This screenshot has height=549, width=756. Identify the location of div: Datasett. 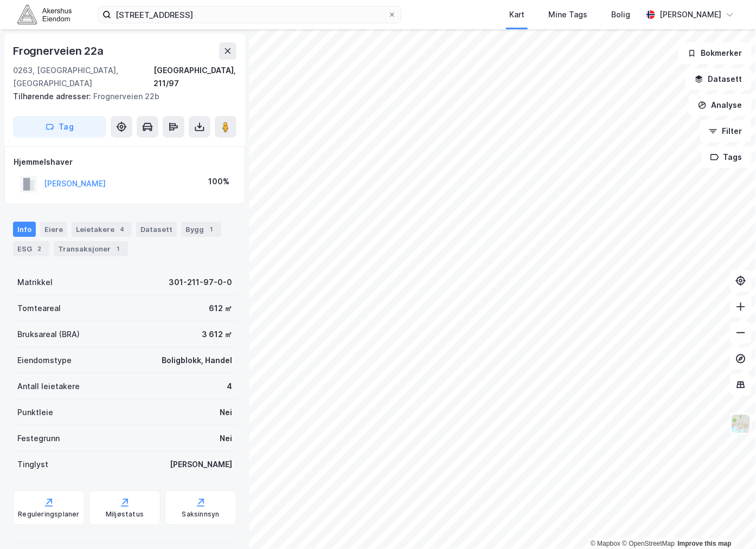
(156, 229).